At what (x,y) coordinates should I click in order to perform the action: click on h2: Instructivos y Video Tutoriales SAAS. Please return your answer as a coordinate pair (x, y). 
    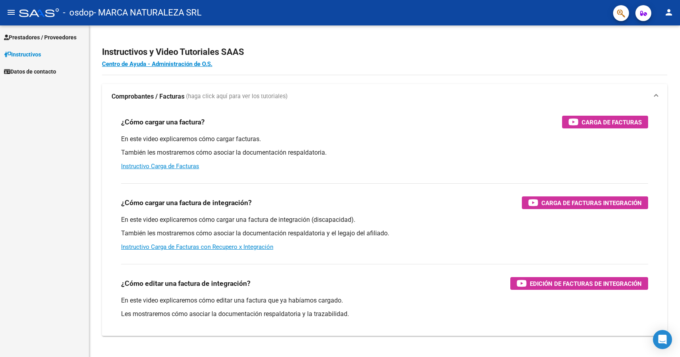
    Looking at the image, I should click on (384, 52).